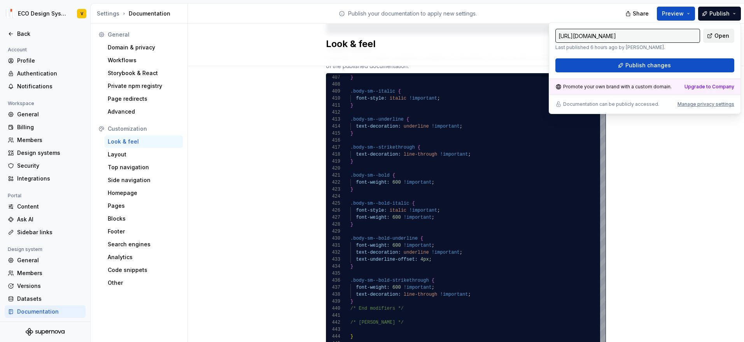 The width and height of the screenshot is (744, 342). What do you see at coordinates (17, 50) in the screenshot?
I see `div: Account` at bounding box center [17, 50].